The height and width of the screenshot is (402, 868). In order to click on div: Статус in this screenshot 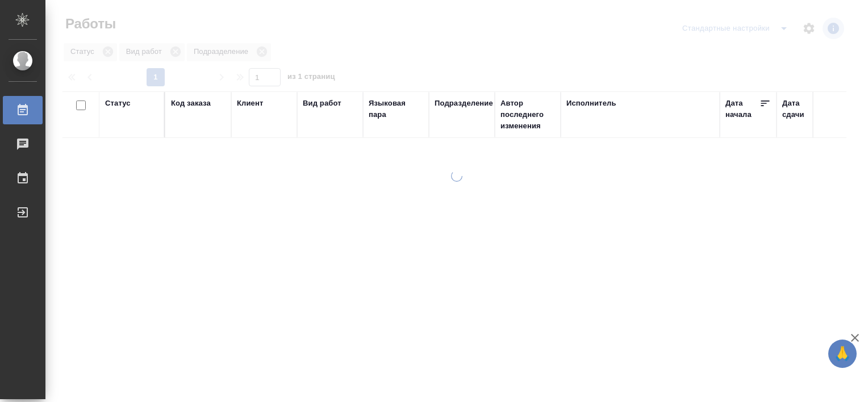, I will do `click(118, 103)`.